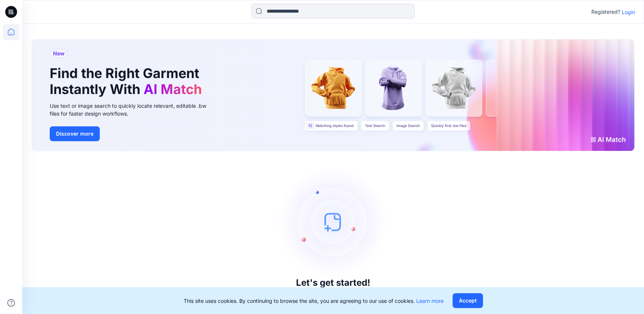 This screenshot has height=314, width=644. Describe the element at coordinates (606, 12) in the screenshot. I see `p: Registered?` at that location.